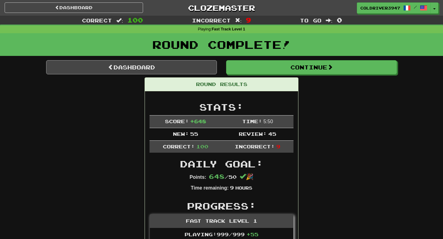 Image resolution: width=443 pixels, height=239 pixels. What do you see at coordinates (393, 8) in the screenshot?
I see `a: ColdRiver3947 /` at bounding box center [393, 8].